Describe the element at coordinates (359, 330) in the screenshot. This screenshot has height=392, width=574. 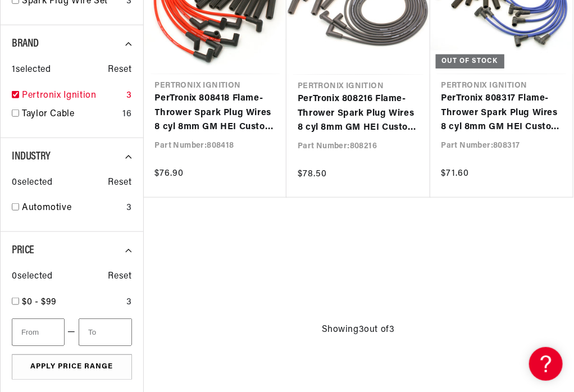
I see `span: Showing 3 out of 3` at that location.